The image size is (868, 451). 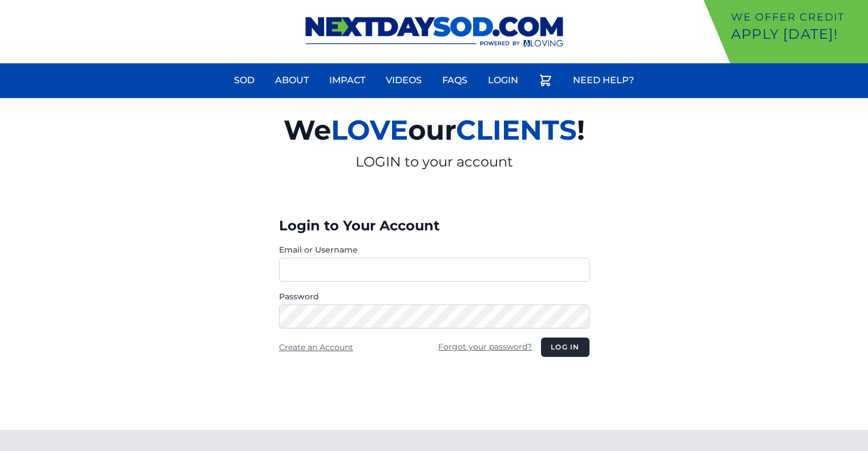 I want to click on a: About, so click(x=291, y=80).